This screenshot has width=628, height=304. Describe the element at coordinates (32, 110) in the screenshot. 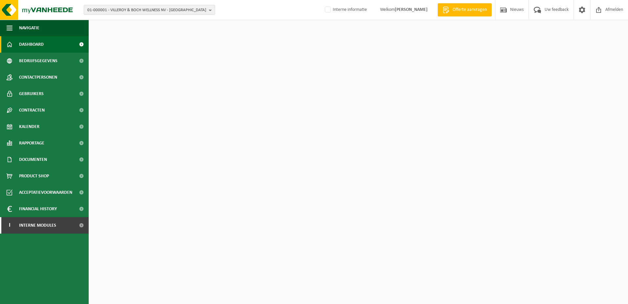

I see `span: Contracten` at that location.